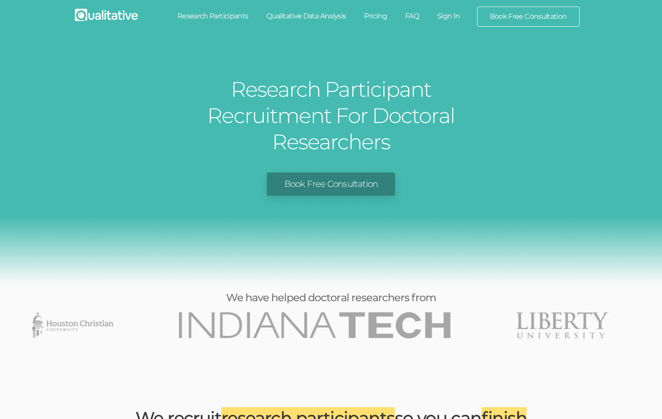  What do you see at coordinates (562, 325) in the screenshot?
I see `img: Liberty University` at bounding box center [562, 325].